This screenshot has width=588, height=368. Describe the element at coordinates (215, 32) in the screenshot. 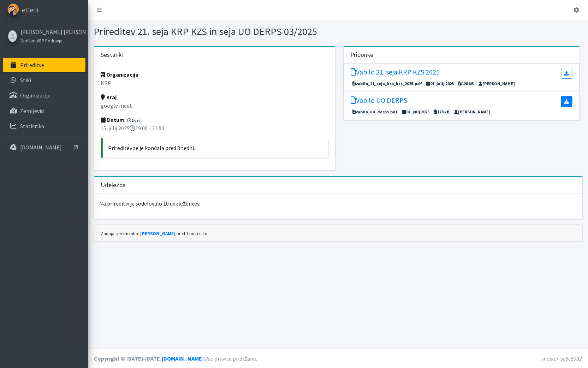

I see `h1: Prireditev 21. seja KRP KZS in seja UO DERPS 03/2025` at that location.